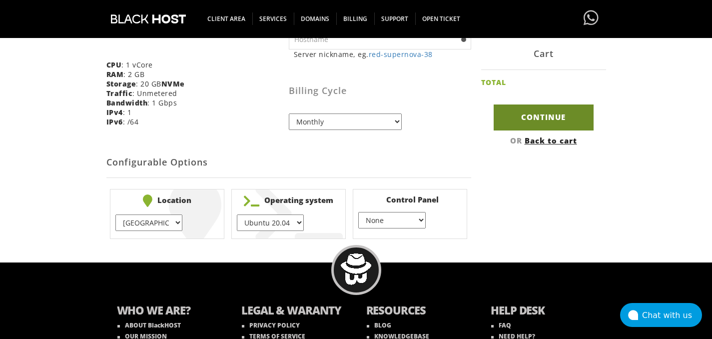  What do you see at coordinates (379, 325) in the screenshot?
I see `a: BLOG` at bounding box center [379, 325].